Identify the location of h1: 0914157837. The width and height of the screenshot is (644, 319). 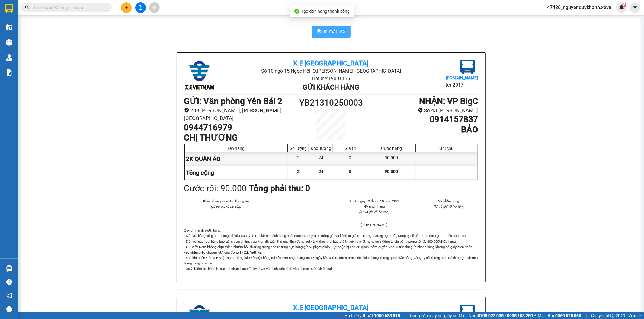
(423, 120).